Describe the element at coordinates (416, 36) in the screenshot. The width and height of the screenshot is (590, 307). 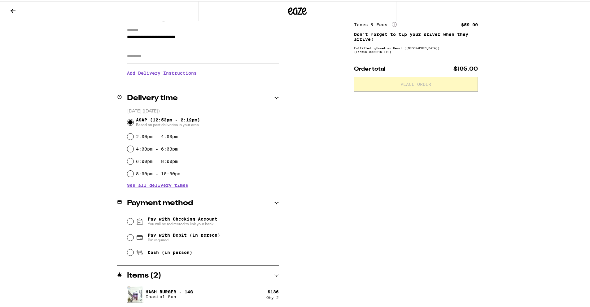
I see `p: Don't forget to tip your driver when they arrive!` at that location.